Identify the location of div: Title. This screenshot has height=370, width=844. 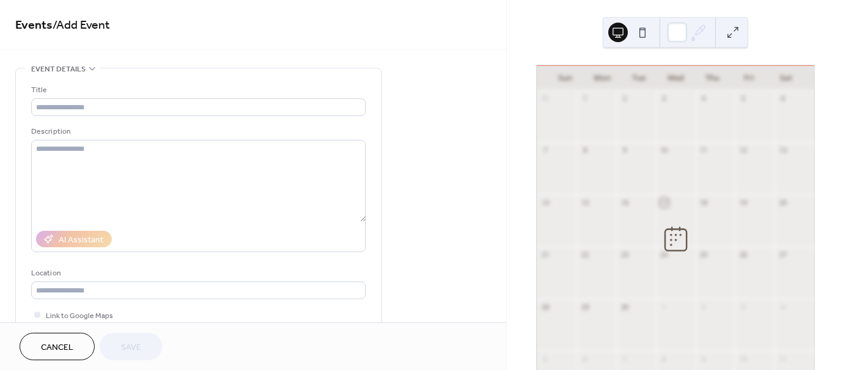
(197, 90).